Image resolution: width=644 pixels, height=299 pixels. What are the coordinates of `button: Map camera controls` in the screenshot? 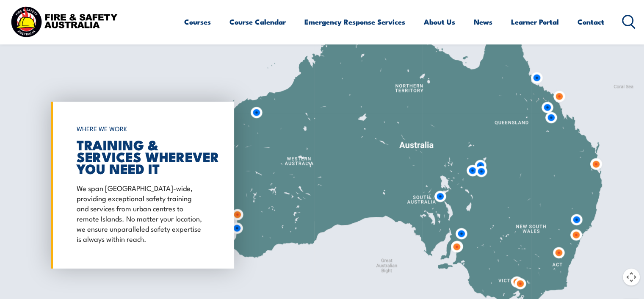 It's located at (631, 277).